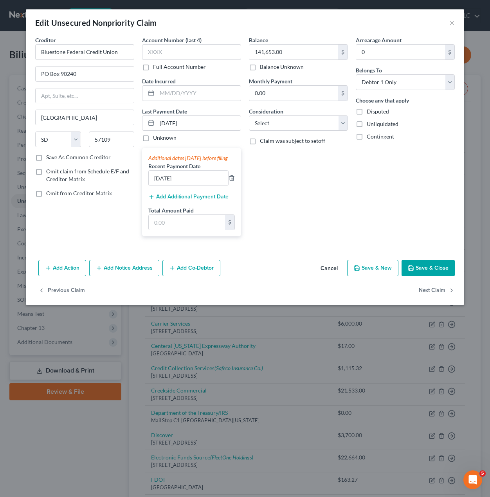 The image size is (490, 497). Describe the element at coordinates (329, 268) in the screenshot. I see `button: Cancel` at that location.